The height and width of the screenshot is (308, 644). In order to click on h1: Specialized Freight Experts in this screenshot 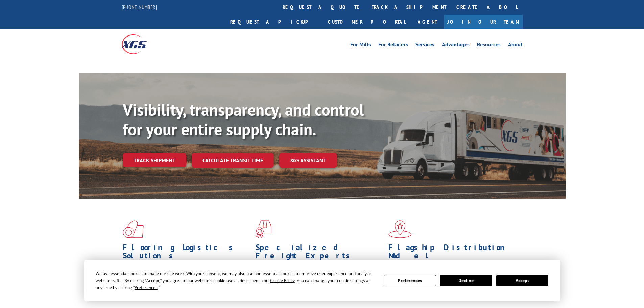, I will do `click(320, 253)`.